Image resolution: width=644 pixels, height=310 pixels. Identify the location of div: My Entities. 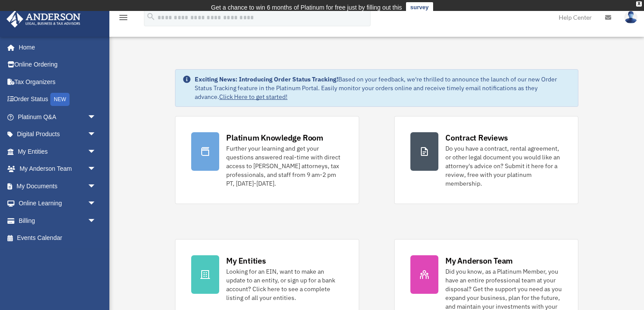
(246, 260).